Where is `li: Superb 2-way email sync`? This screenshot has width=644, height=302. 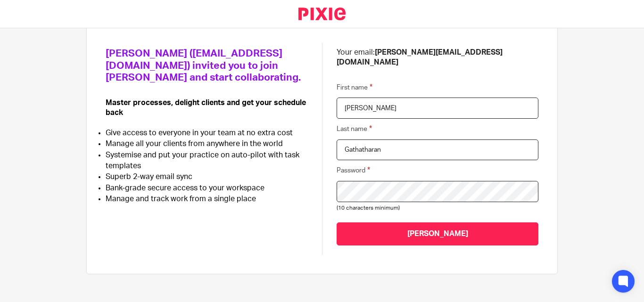 li: Superb 2-way email sync is located at coordinates (207, 177).